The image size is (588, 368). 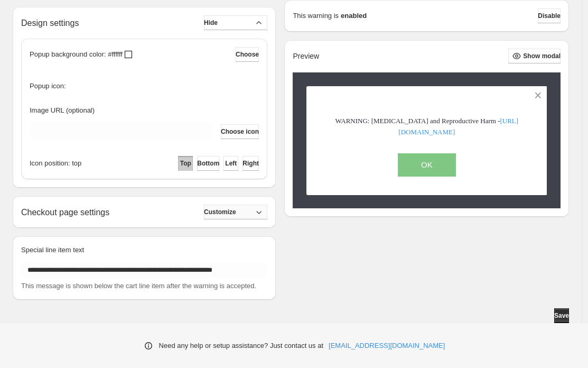 I want to click on span: Hide, so click(x=211, y=23).